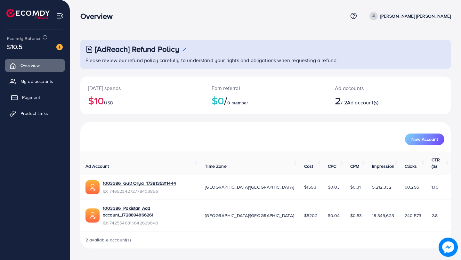  Describe the element at coordinates (334, 215) in the screenshot. I see `span: $0.04` at that location.